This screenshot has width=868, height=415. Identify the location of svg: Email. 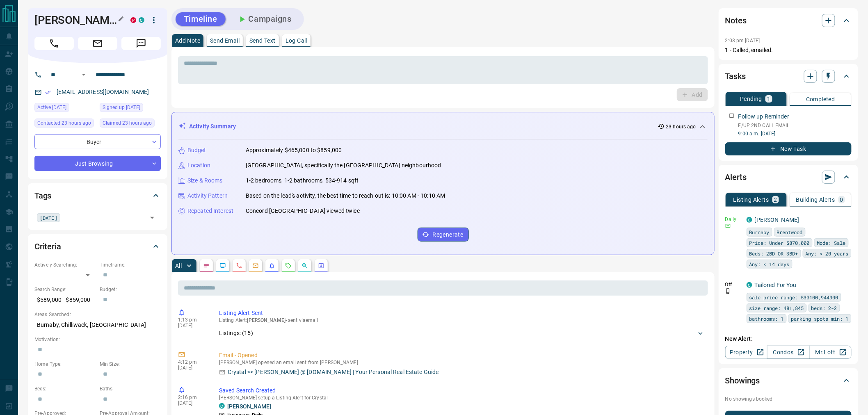
(728, 226).